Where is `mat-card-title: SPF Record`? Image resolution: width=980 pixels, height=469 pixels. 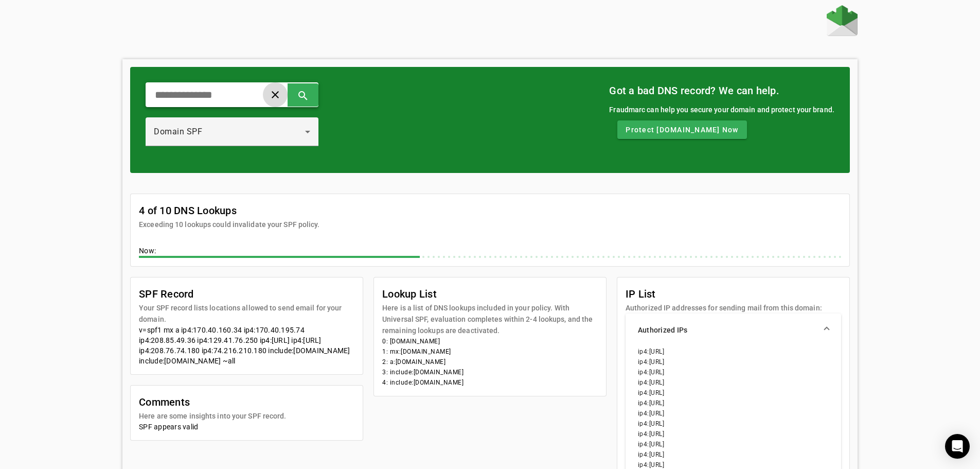 mat-card-title: SPF Record is located at coordinates (246, 294).